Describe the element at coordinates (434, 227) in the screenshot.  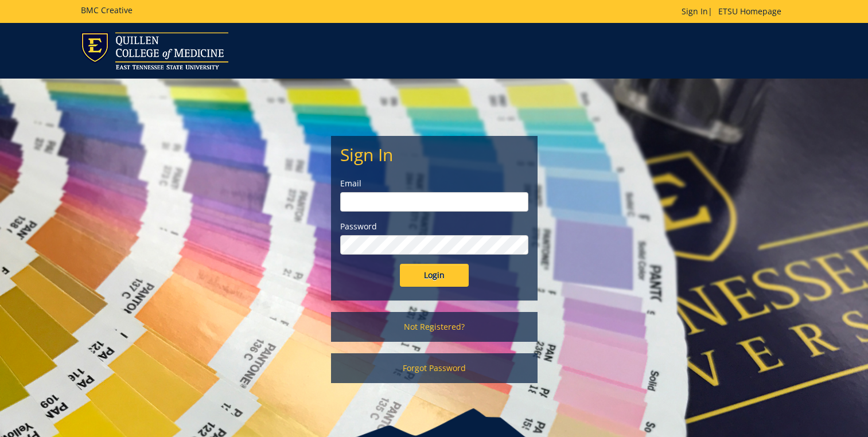
I see `label: Password` at that location.